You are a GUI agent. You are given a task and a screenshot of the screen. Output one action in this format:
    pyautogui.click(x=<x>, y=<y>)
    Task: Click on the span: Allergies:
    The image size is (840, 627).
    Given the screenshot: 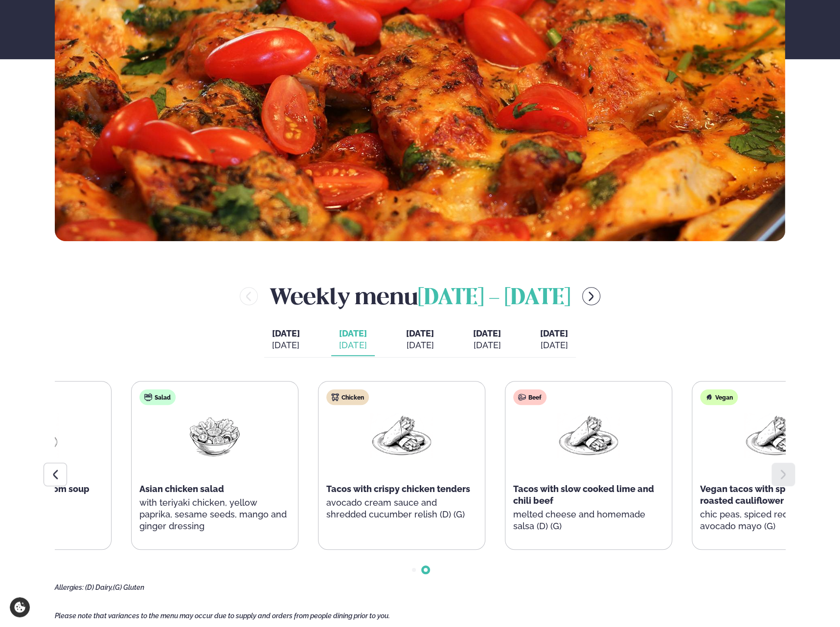 What is the action you would take?
    pyautogui.click(x=69, y=587)
    